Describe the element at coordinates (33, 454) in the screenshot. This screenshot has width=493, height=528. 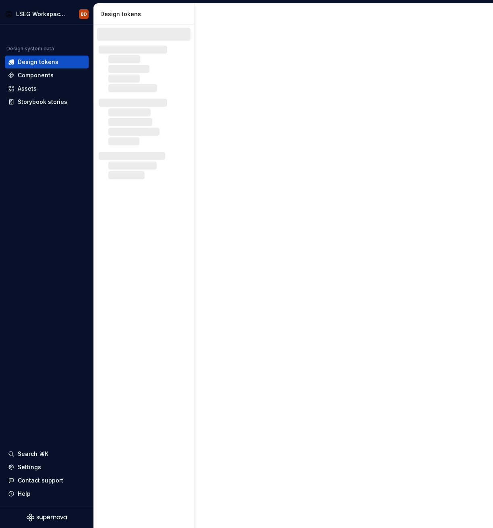
I see `div: Search ⌘K` at that location.